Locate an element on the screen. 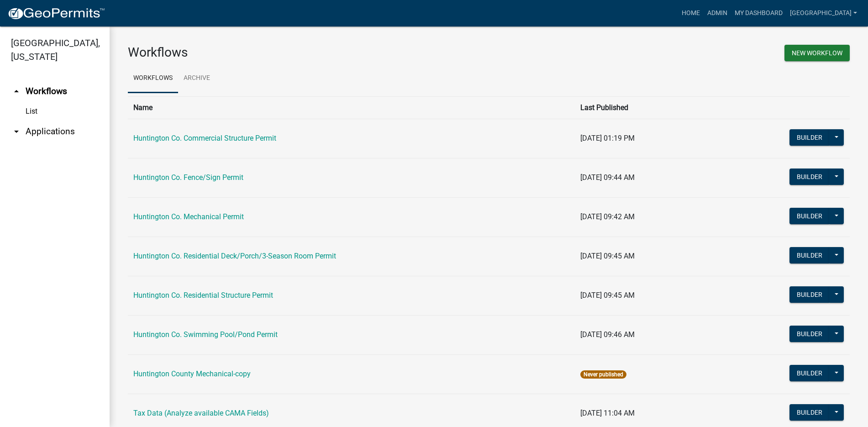 This screenshot has width=868, height=427. a: Archive is located at coordinates (197, 79).